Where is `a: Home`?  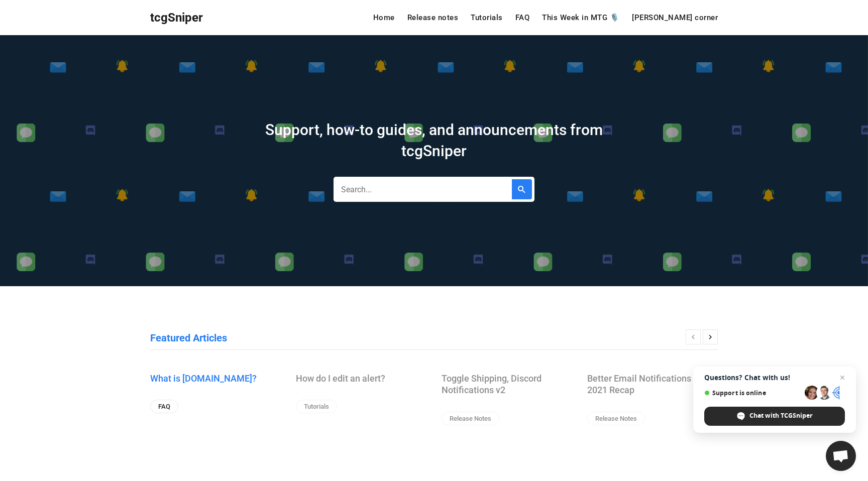
a: Home is located at coordinates (384, 18).